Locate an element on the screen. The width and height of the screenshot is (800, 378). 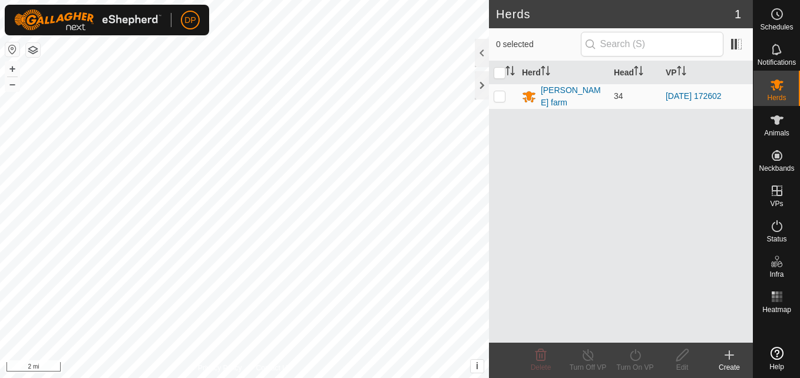
span: VPs is located at coordinates (776, 204).